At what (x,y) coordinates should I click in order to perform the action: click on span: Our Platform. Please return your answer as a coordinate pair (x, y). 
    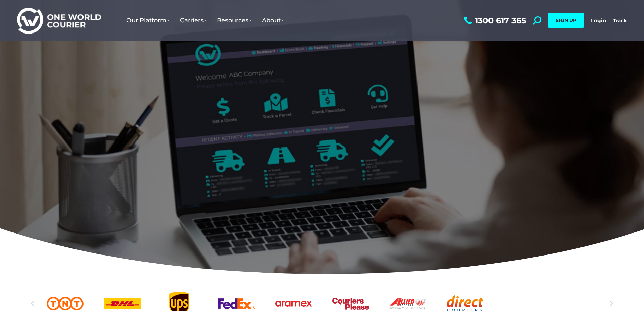
    Looking at the image, I should click on (148, 21).